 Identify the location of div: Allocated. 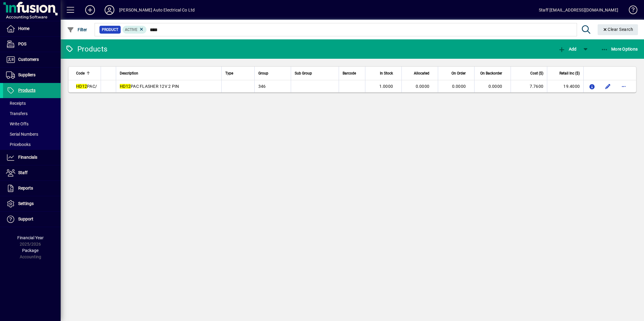
(420, 73).